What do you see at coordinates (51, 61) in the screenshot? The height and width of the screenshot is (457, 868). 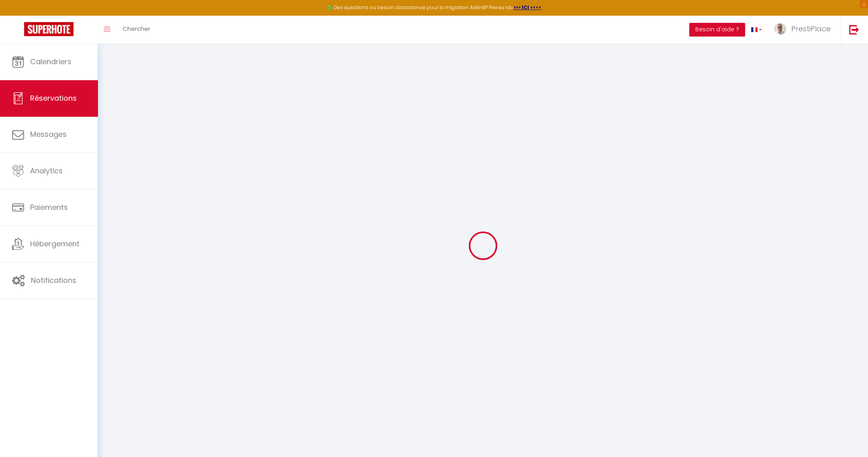 I see `span: Calendriers` at bounding box center [51, 61].